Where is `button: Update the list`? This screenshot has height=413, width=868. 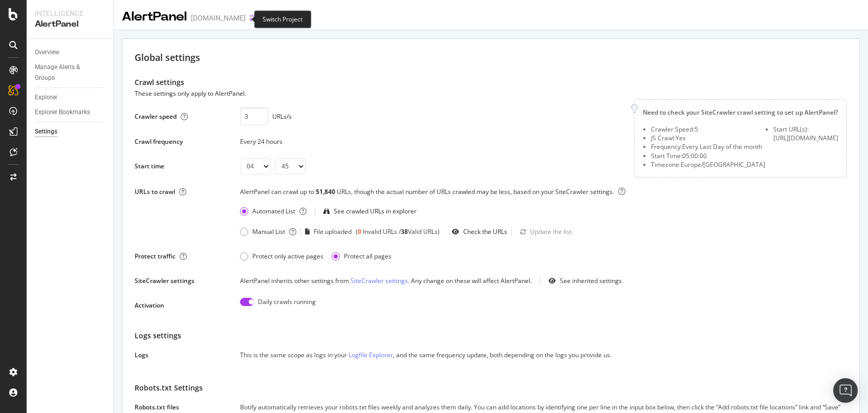
button: Update the list is located at coordinates (543, 232).